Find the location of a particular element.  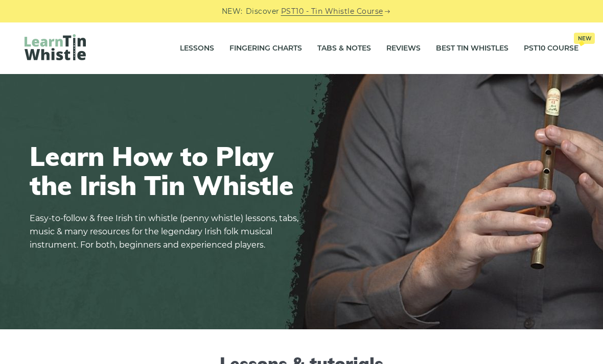

img: LearnTinWhistle.com is located at coordinates (55, 47).